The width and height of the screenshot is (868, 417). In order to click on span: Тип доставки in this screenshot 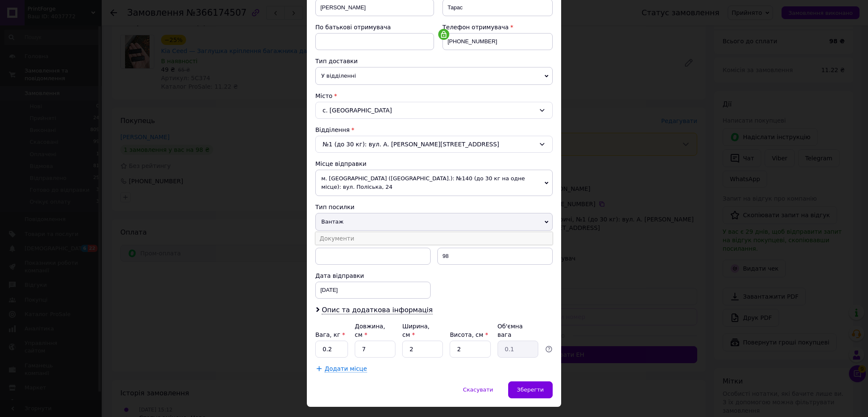, I will do `click(336, 61)`.